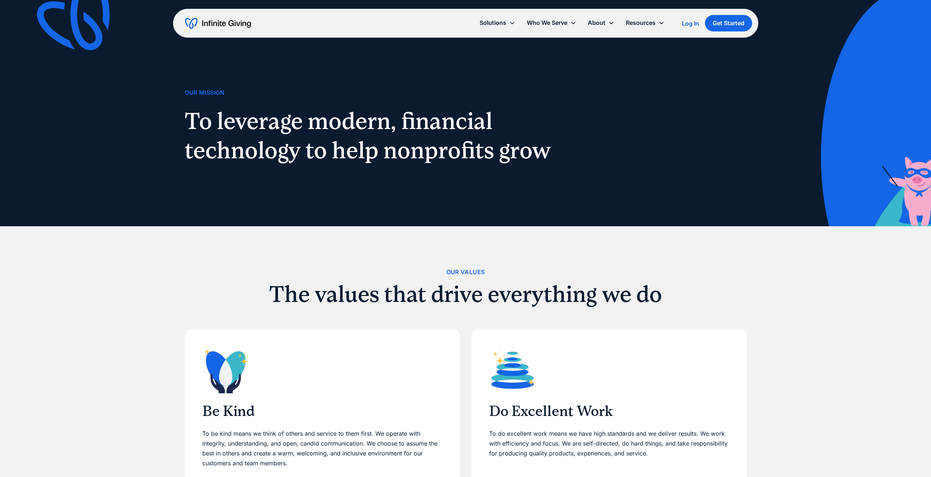  I want to click on a: Log In, so click(690, 23).